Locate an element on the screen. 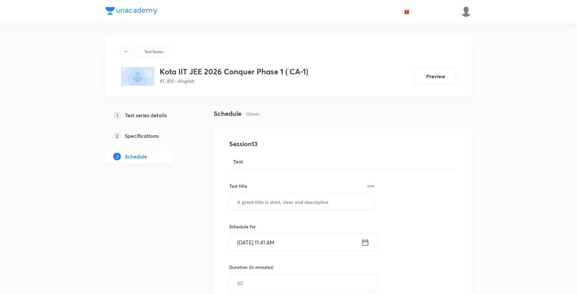  h4: Session 13 is located at coordinates (288, 144).